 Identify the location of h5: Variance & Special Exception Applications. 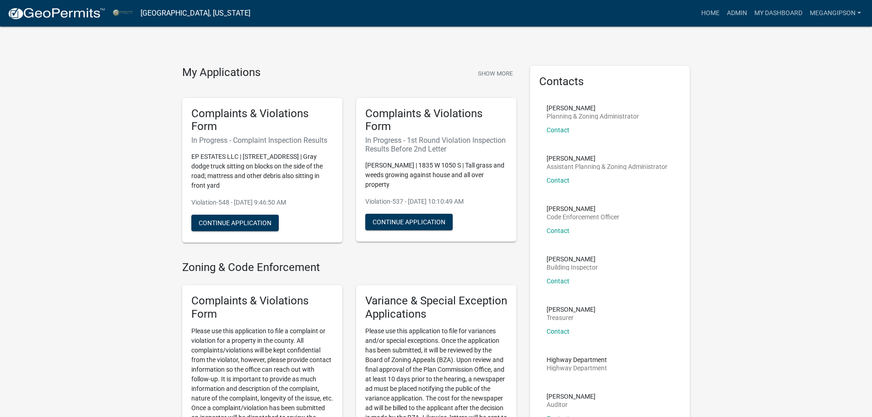
(436, 307).